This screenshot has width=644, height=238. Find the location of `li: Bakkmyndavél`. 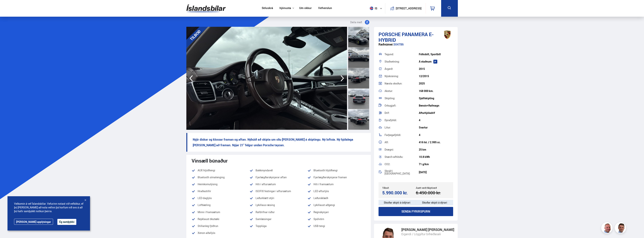

li: Bakkmyndavél is located at coordinates (279, 170).